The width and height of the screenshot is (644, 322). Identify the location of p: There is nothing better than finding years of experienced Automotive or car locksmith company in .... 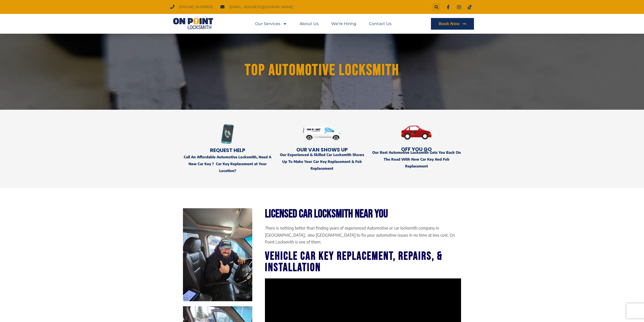
(363, 235).